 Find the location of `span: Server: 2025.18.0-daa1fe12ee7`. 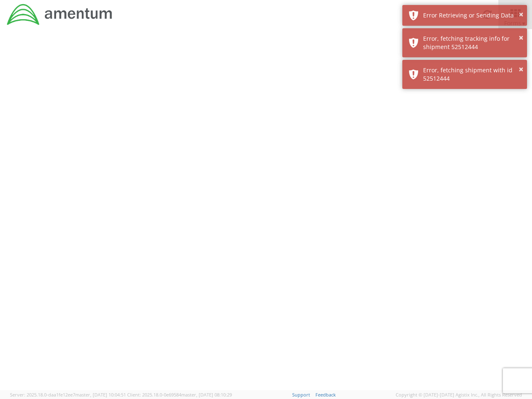

span: Server: 2025.18.0-daa1fe12ee7 is located at coordinates (68, 395).